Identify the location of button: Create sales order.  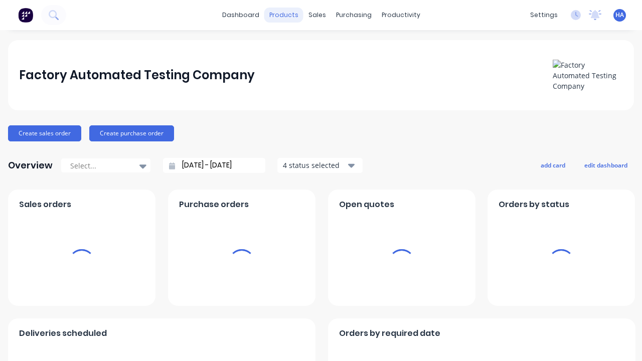
(45, 133).